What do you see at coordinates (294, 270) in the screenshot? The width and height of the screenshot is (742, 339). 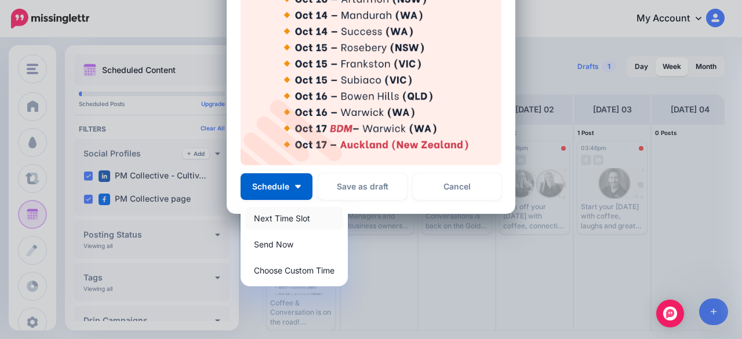 I see `a: Choose Custom Time` at bounding box center [294, 270].